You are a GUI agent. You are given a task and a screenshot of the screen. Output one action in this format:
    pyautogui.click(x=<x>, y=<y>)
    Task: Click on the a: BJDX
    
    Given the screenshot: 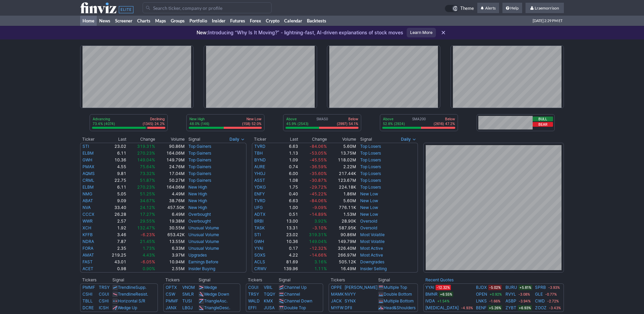 What is the action you would take?
    pyautogui.click(x=481, y=287)
    